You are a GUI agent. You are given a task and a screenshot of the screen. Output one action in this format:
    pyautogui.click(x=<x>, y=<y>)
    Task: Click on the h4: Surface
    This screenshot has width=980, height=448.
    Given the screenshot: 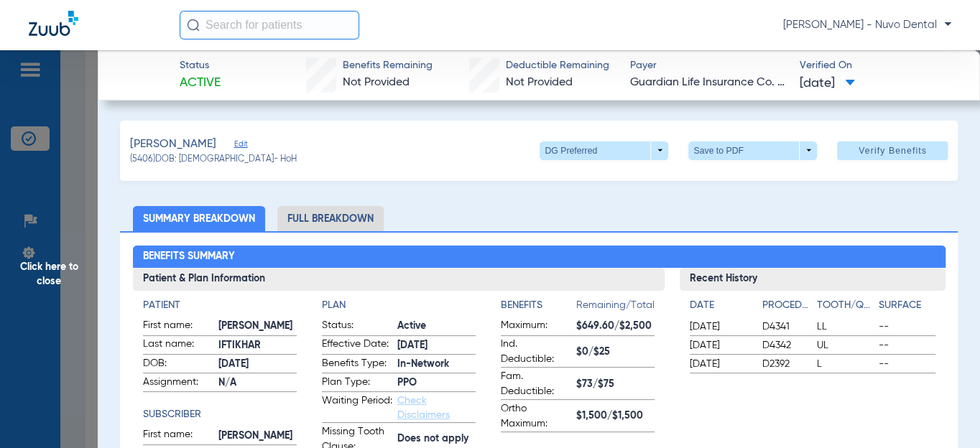 What is the action you would take?
    pyautogui.click(x=907, y=305)
    